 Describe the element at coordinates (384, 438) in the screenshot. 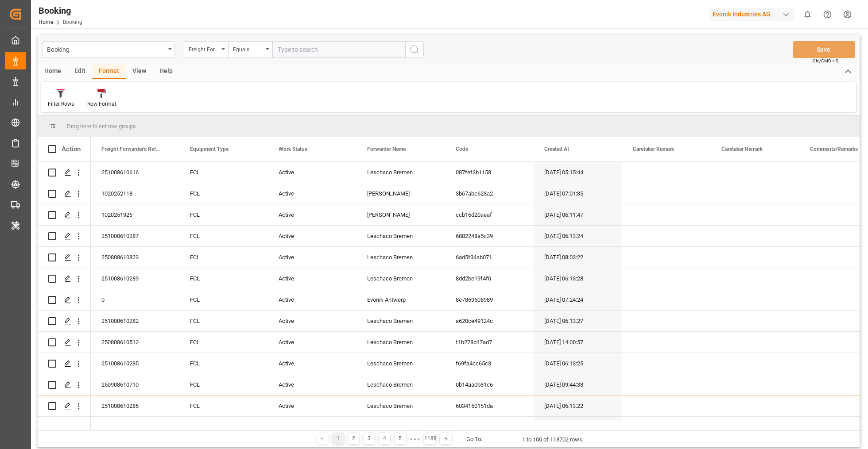

I see `div: 4` at that location.